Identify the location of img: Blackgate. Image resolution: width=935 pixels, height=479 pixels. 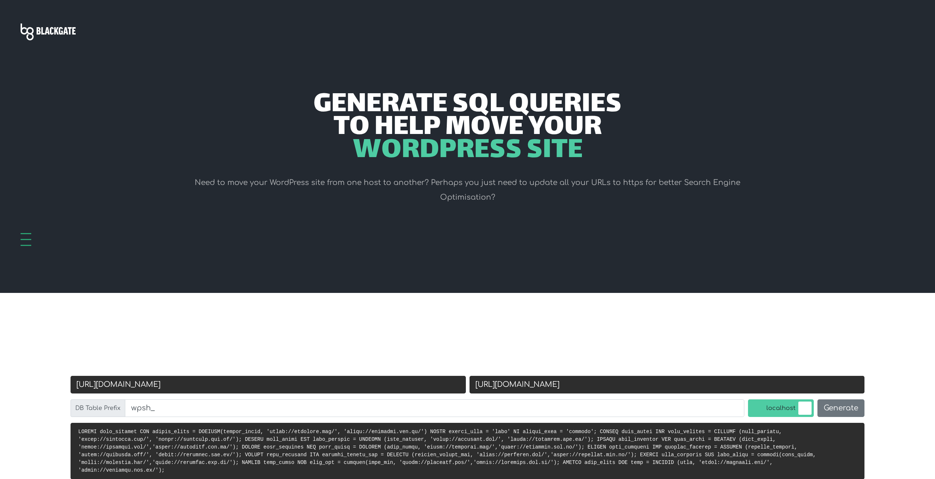
(48, 32).